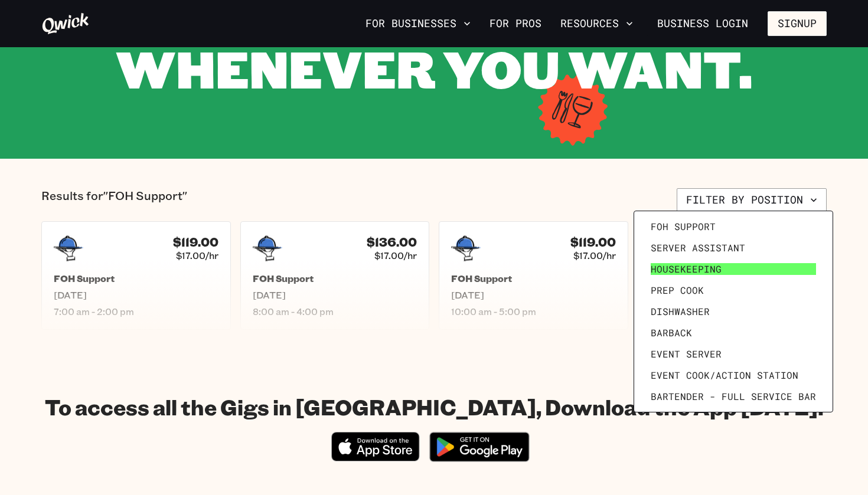 The width and height of the screenshot is (868, 495). I want to click on span: Dishwasher, so click(680, 312).